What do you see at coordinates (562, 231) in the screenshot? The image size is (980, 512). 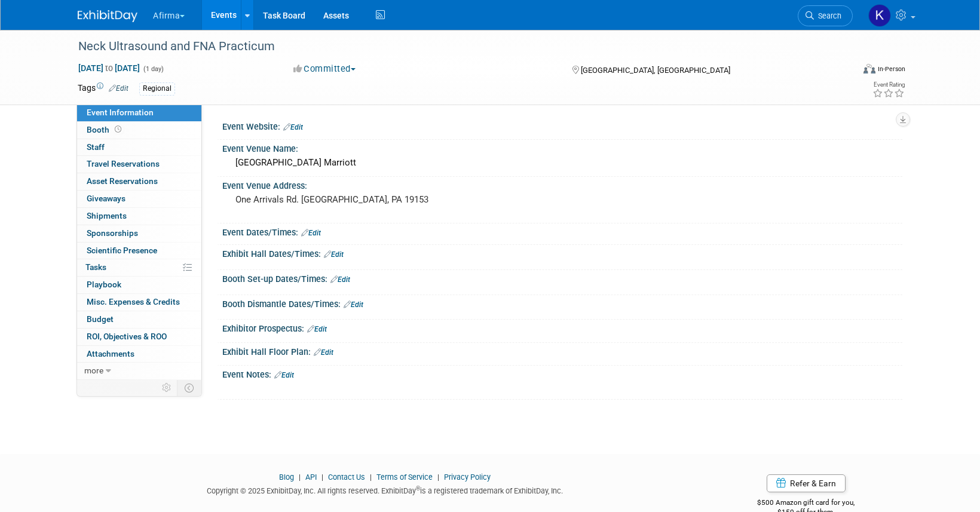 I see `div: Event Dates/Times:` at bounding box center [562, 231].